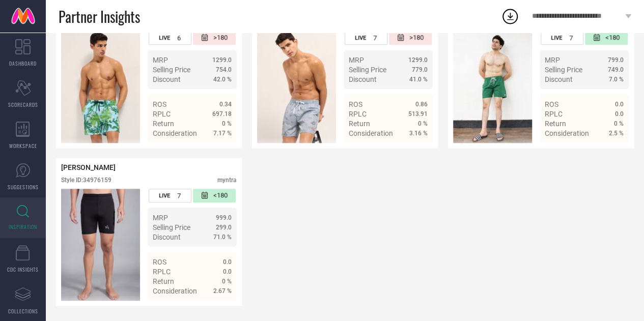  What do you see at coordinates (226, 104) in the screenshot?
I see `span: 0.34` at bounding box center [226, 104].